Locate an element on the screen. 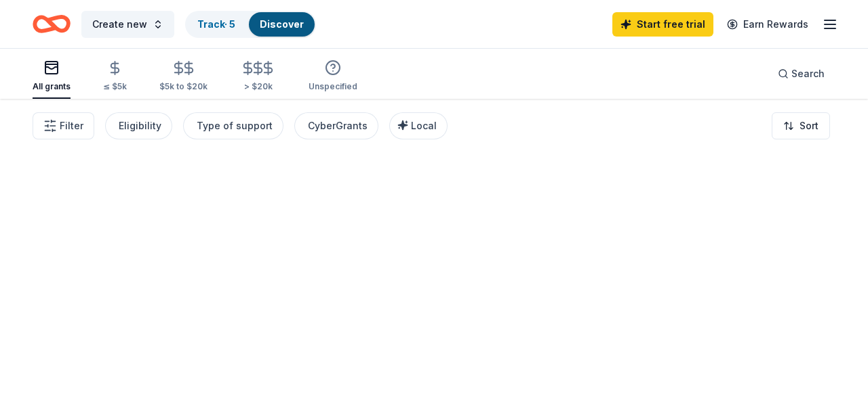  button: Eligibility is located at coordinates (138, 126).